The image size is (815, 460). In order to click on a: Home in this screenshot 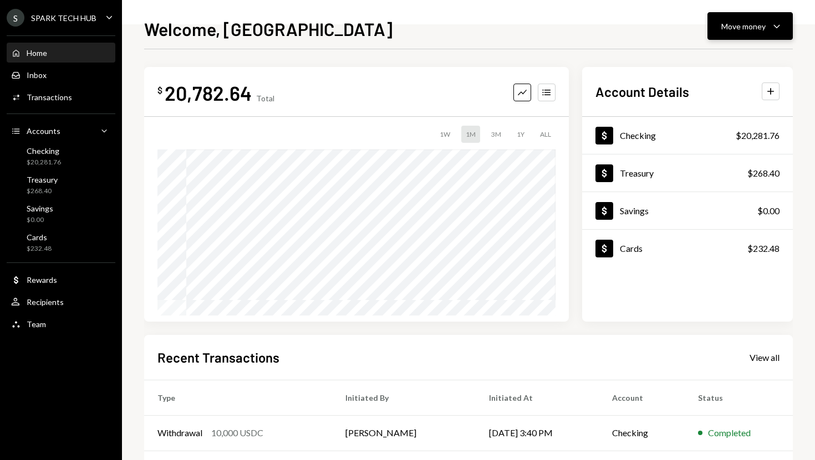, I will do `click(61, 53)`.